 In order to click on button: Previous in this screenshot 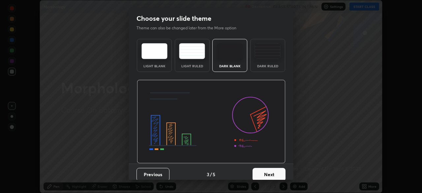, I will do `click(153, 175)`.